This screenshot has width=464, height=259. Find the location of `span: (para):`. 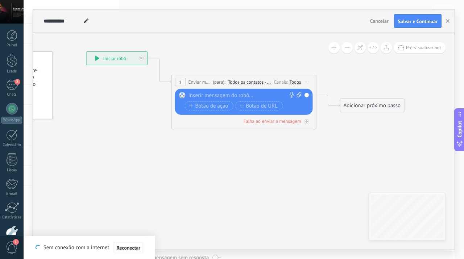

span: (para): is located at coordinates (219, 82).